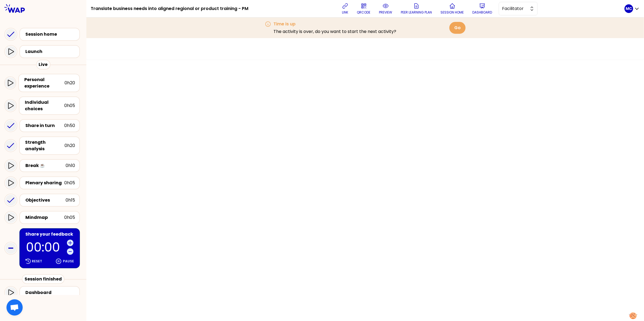 This screenshot has height=321, width=644. Describe the element at coordinates (69, 126) in the screenshot. I see `div: 0h50` at that location.